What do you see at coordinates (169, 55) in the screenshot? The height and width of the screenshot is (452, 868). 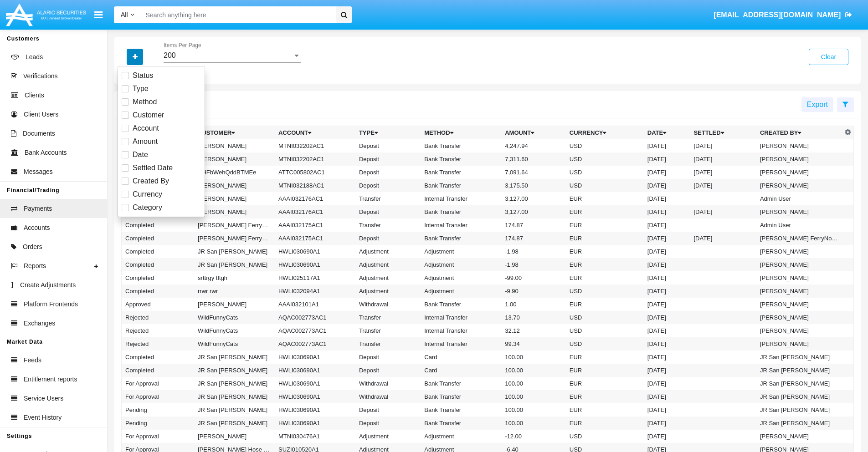 I see `span: 200` at bounding box center [169, 55].